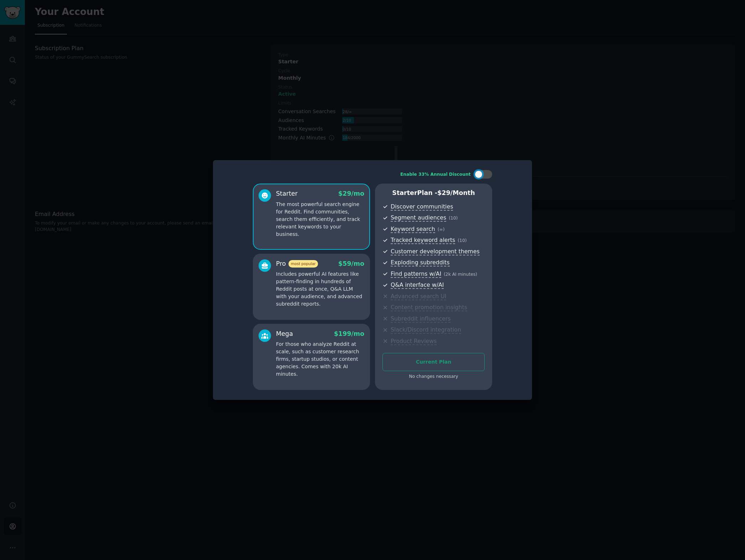 The width and height of the screenshot is (745, 560). What do you see at coordinates (420, 263) in the screenshot?
I see `span: Exploding subreddits` at bounding box center [420, 263].